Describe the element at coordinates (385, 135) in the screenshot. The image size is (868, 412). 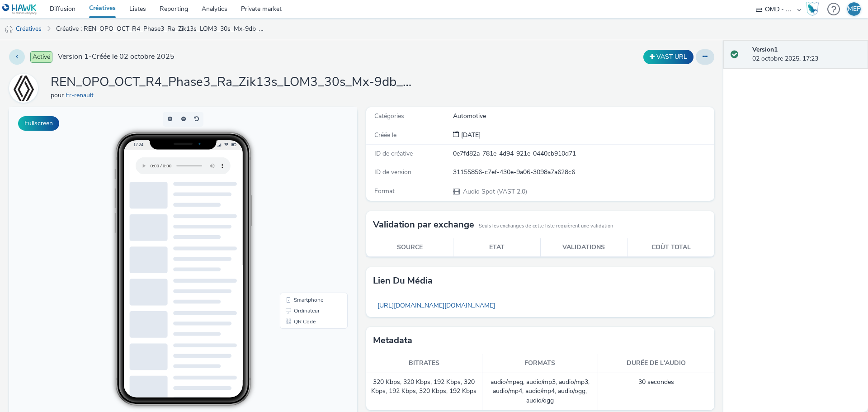
I see `span: Créée le` at that location.